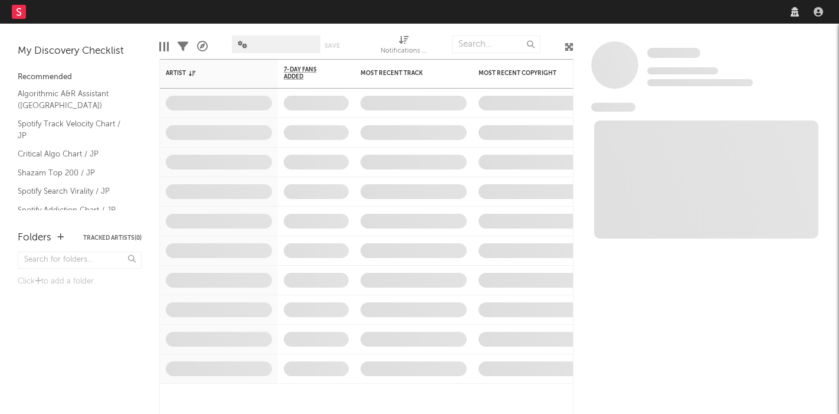 Image resolution: width=839 pixels, height=414 pixels. Describe the element at coordinates (700, 83) in the screenshot. I see `span: 0 fans last week` at that location.